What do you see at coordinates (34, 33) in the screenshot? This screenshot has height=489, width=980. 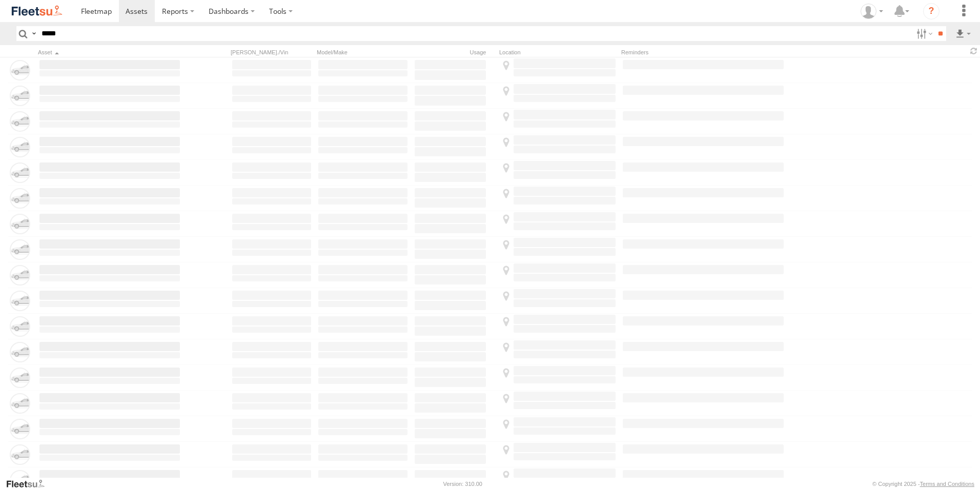 I see `label: Search Query` at bounding box center [34, 33].